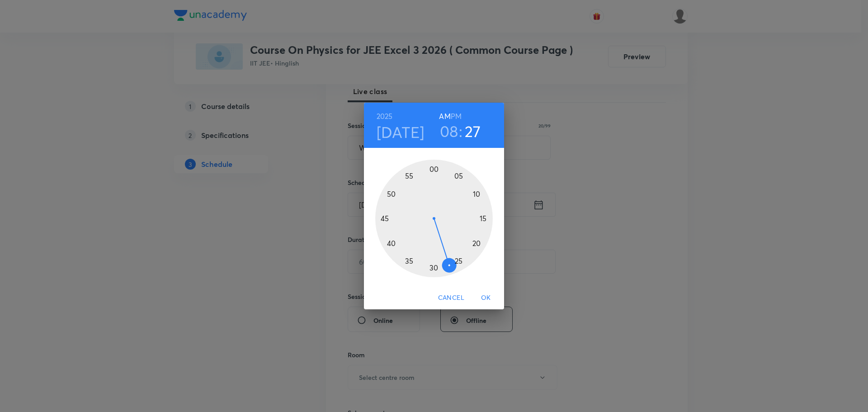 The width and height of the screenshot is (868, 412). I want to click on button: 2025, so click(385, 117).